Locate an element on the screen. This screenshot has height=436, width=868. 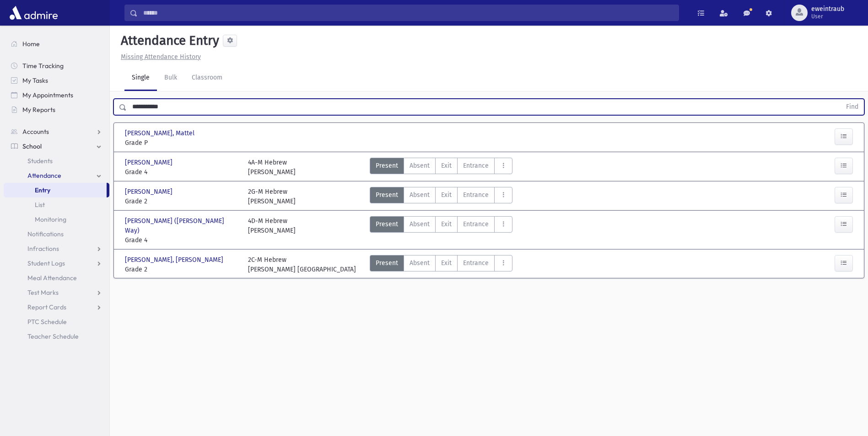
span: List is located at coordinates (40, 204).